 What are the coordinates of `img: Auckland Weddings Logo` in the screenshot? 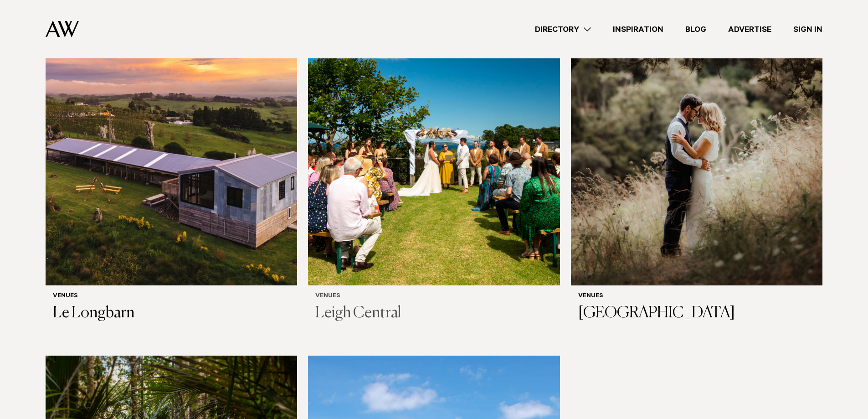 It's located at (62, 29).